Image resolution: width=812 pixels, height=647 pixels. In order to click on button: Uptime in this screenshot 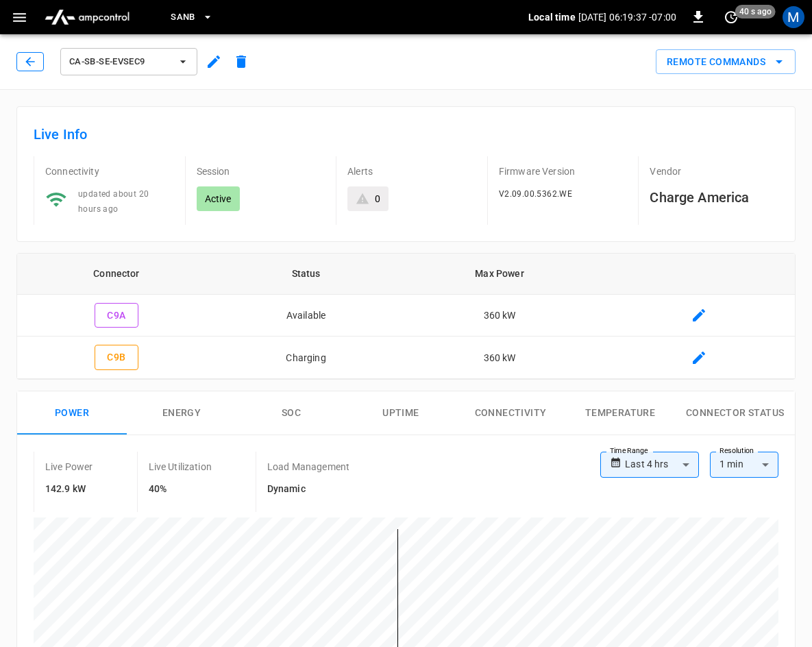, I will do `click(401, 414)`.